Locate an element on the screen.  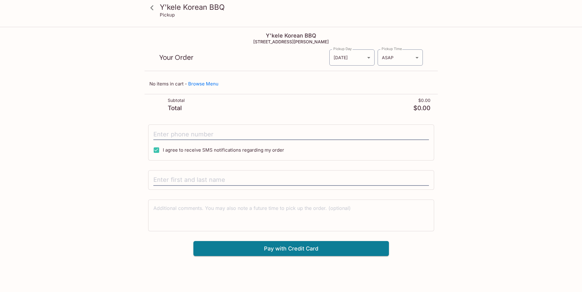
p: Subtotal is located at coordinates (176, 100).